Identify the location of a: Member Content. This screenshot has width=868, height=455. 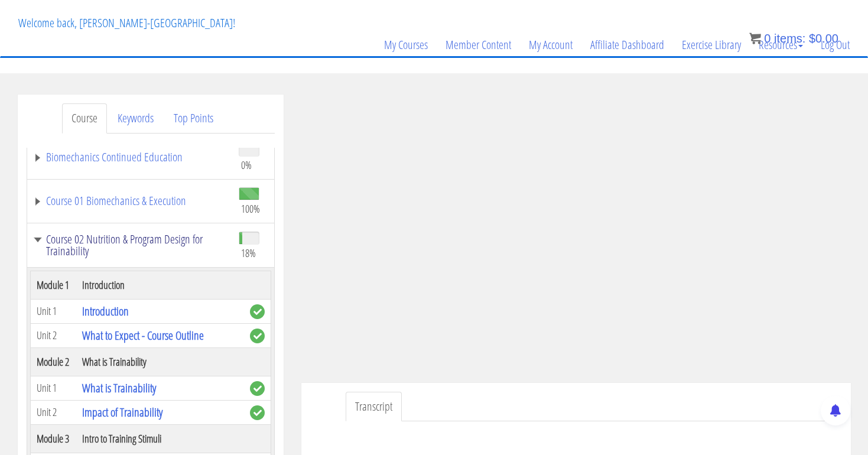
(478, 45).